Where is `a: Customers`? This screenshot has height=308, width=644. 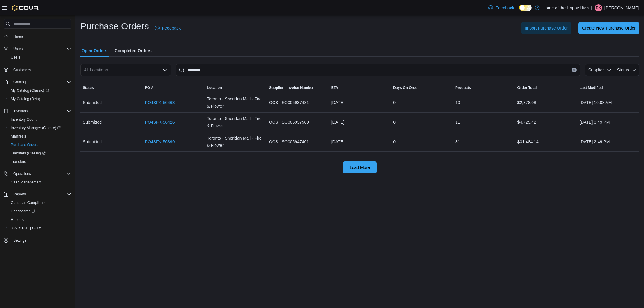 a: Customers is located at coordinates (22, 70).